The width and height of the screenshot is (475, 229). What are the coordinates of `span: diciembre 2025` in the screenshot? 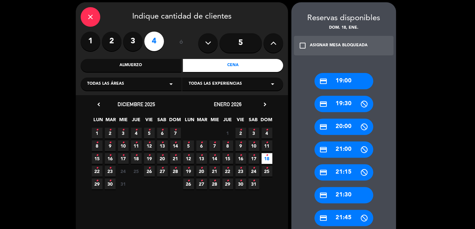 It's located at (136, 104).